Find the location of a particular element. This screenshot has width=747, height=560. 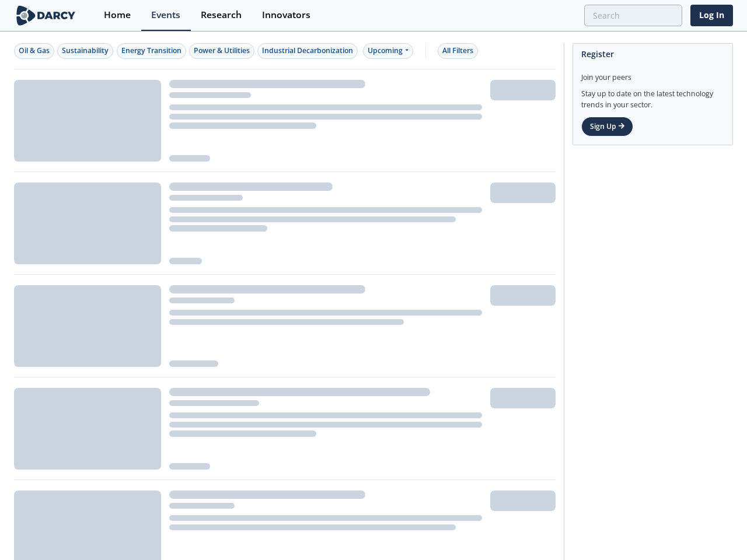

a: Log In is located at coordinates (712, 15).